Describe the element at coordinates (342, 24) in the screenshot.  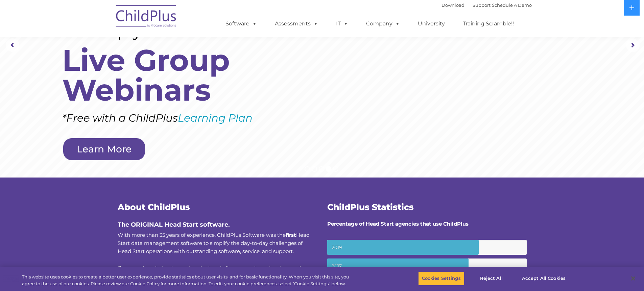
I see `a: IT` at that location.